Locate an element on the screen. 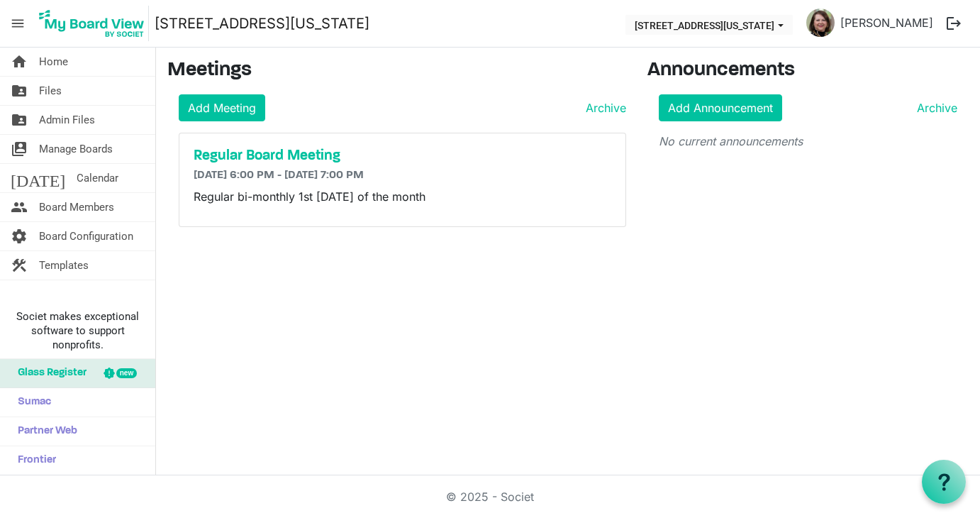  span: construction is located at coordinates (19, 266).